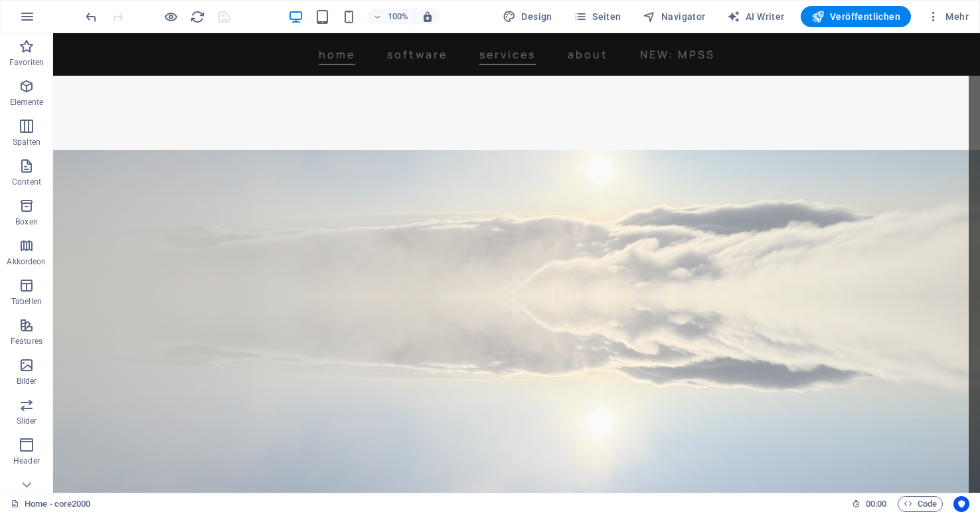  Describe the element at coordinates (856, 17) in the screenshot. I see `span: Veröffentlichen` at that location.